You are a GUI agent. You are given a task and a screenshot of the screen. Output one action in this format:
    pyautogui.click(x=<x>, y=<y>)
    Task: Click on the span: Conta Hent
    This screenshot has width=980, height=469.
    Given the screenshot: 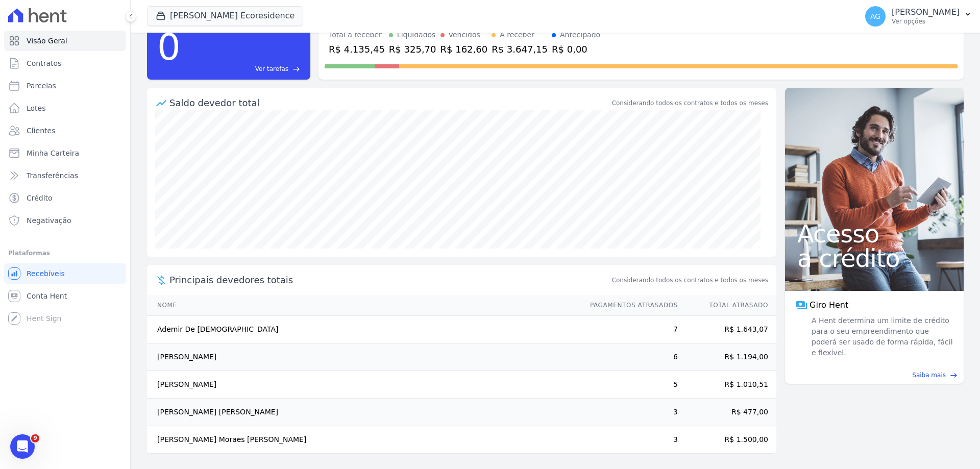 What is the action you would take?
    pyautogui.click(x=46, y=296)
    